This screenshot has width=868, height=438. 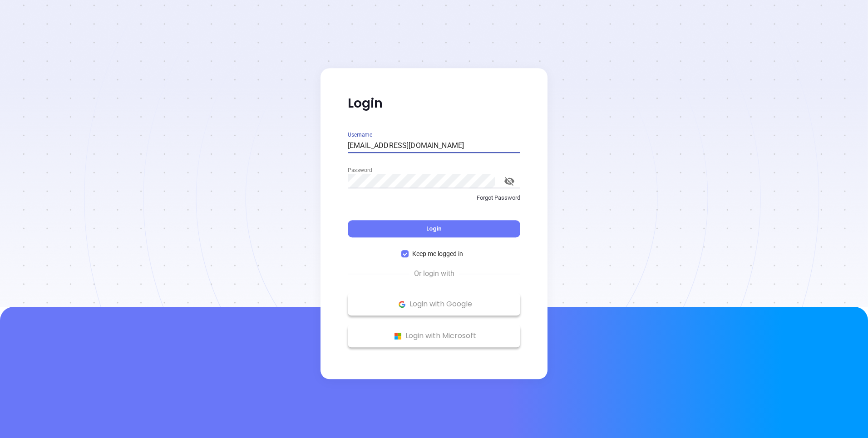 What do you see at coordinates (434, 336) in the screenshot?
I see `p: Login with Microsoft` at bounding box center [434, 336].